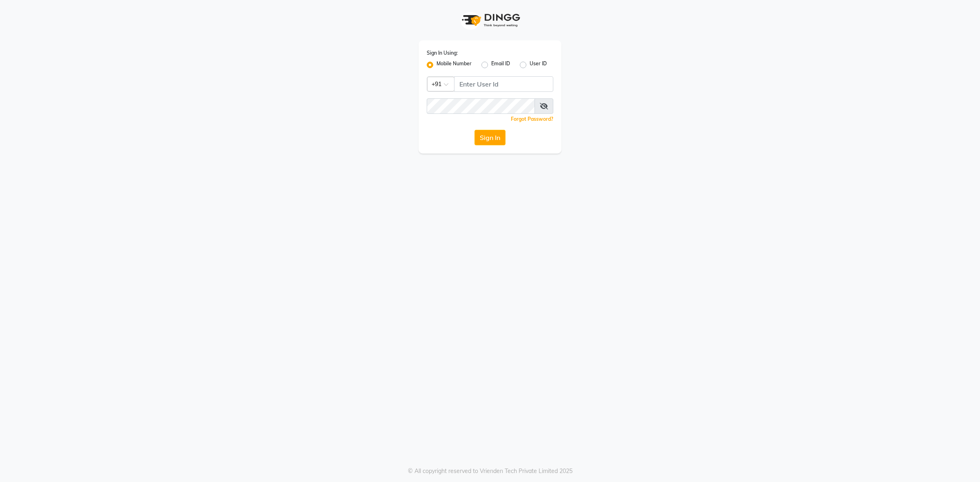  What do you see at coordinates (532, 119) in the screenshot?
I see `a: Forgot Password?` at bounding box center [532, 119].